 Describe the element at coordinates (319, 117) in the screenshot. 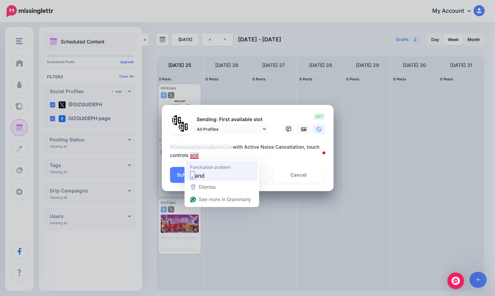

I see `span: 207` at that location.